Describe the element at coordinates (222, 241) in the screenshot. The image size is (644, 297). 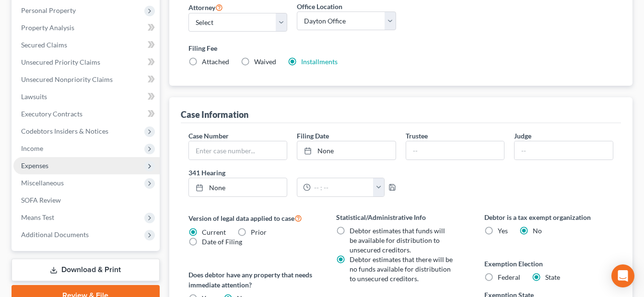
I see `span: Date of Filing` at that location.